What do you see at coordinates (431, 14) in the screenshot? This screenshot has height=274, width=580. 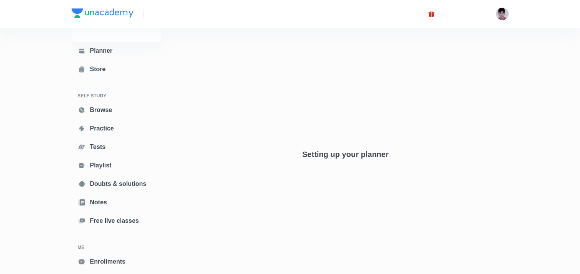 I see `button: avatar` at bounding box center [431, 14].